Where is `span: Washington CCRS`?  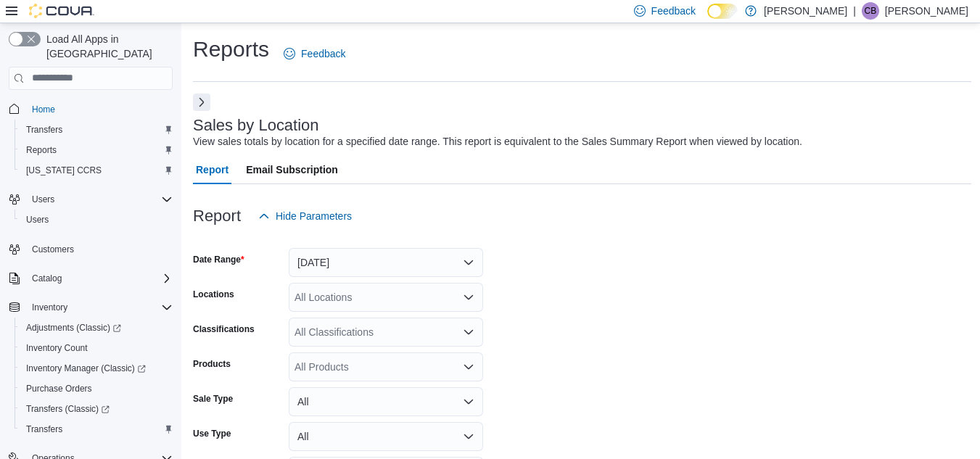
span: Washington CCRS is located at coordinates (96, 171).